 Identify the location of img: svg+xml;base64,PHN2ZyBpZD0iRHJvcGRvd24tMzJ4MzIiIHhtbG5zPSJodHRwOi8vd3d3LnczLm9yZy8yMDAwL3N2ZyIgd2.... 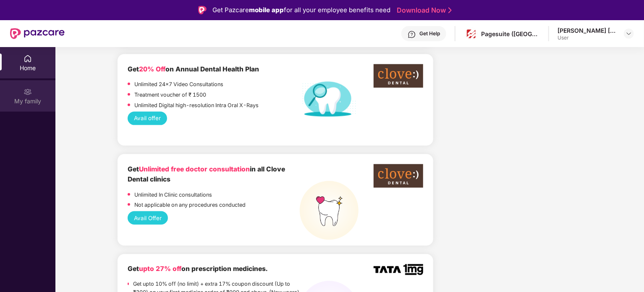
(629, 33).